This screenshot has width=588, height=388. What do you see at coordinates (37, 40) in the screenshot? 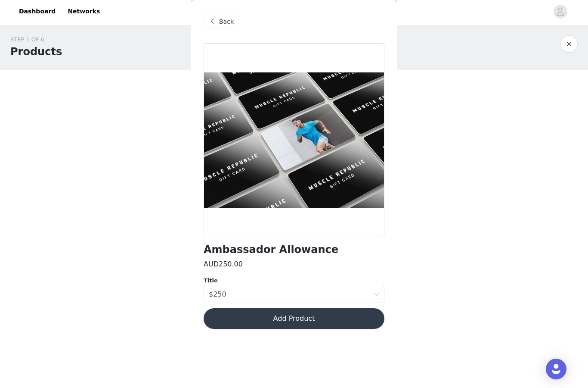
I see `div: STEP 1 OF 6` at bounding box center [37, 40].